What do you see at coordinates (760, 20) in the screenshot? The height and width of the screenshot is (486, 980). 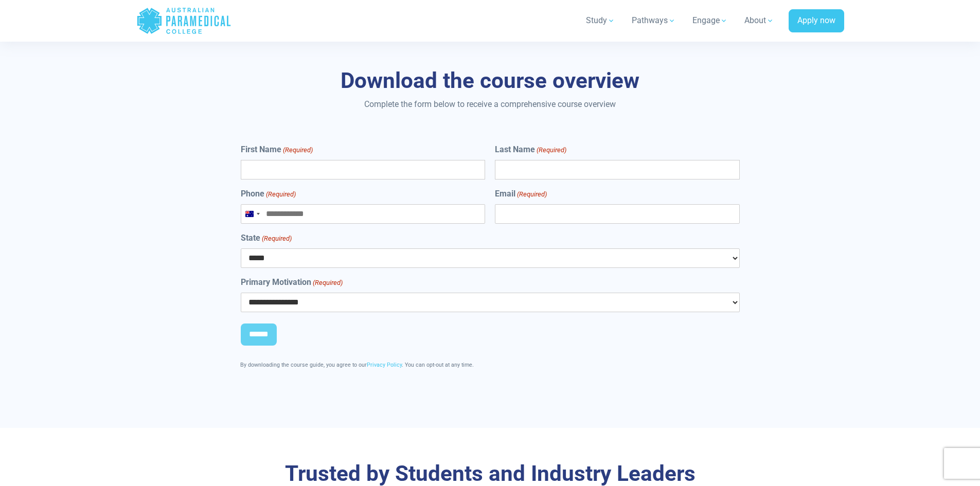 I see `a: About` at bounding box center [760, 20].